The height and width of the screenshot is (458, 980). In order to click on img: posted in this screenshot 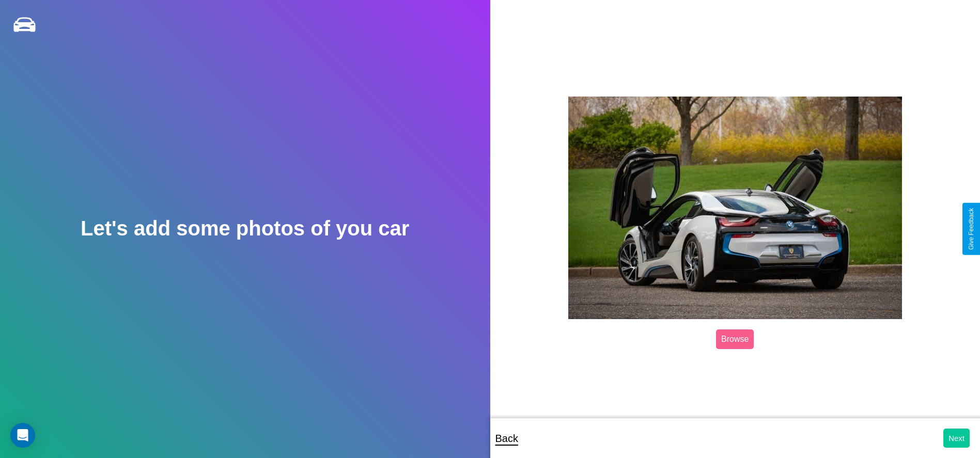, I will do `click(735, 208)`.